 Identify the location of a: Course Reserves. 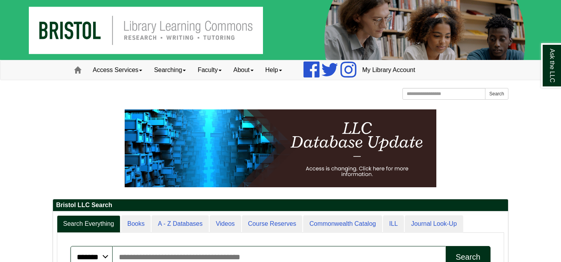
(272, 224).